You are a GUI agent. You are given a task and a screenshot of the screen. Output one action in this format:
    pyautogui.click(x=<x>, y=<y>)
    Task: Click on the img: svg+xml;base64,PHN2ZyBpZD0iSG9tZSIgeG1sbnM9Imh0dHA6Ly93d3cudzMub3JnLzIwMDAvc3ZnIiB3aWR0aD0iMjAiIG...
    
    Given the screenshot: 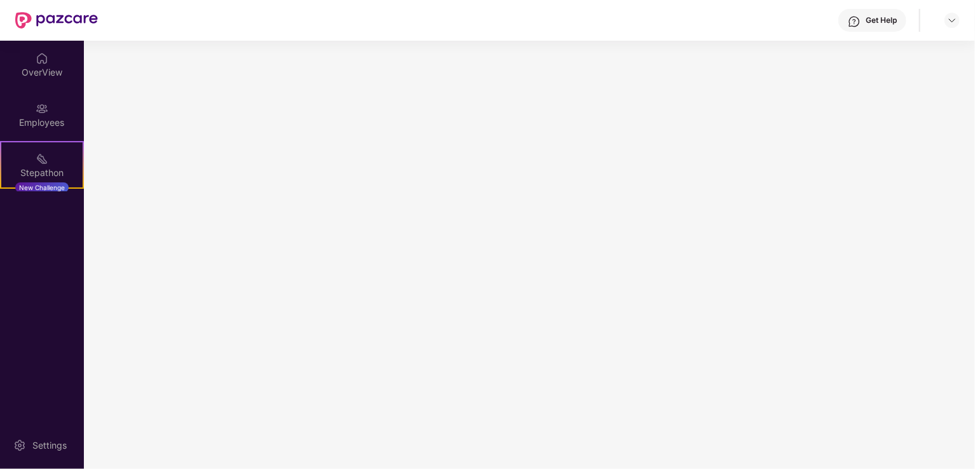 What is the action you would take?
    pyautogui.click(x=42, y=58)
    